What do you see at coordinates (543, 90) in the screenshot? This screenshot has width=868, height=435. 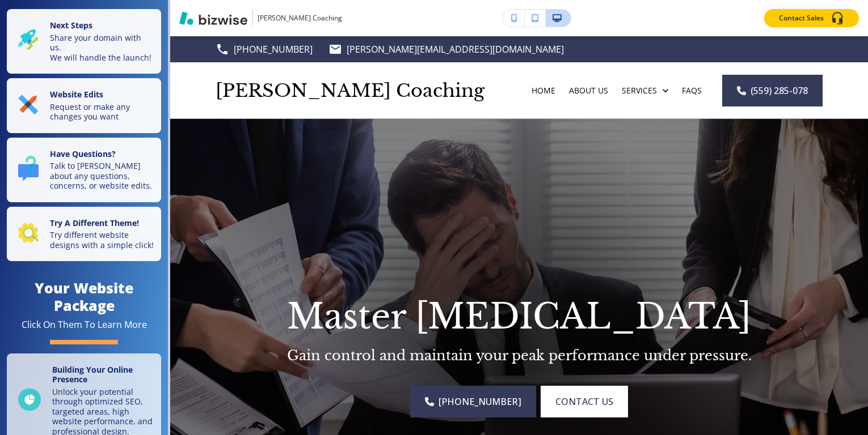 I see `p: Home` at bounding box center [543, 90].